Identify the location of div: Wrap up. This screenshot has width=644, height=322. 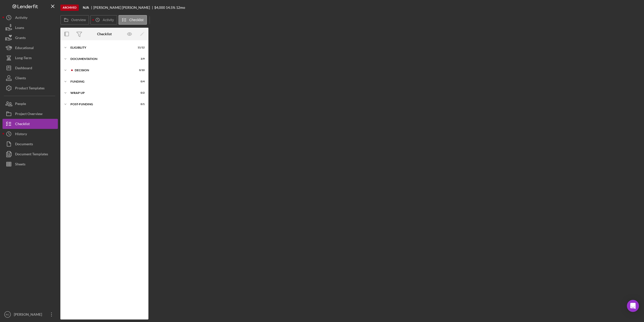
(101, 93).